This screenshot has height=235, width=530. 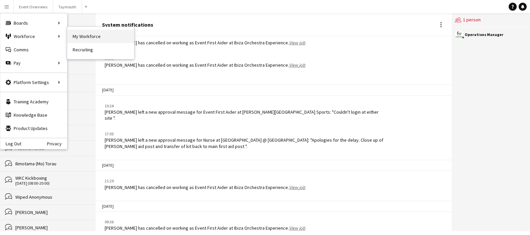 What do you see at coordinates (34, 63) in the screenshot?
I see `div: Pay` at bounding box center [34, 63].